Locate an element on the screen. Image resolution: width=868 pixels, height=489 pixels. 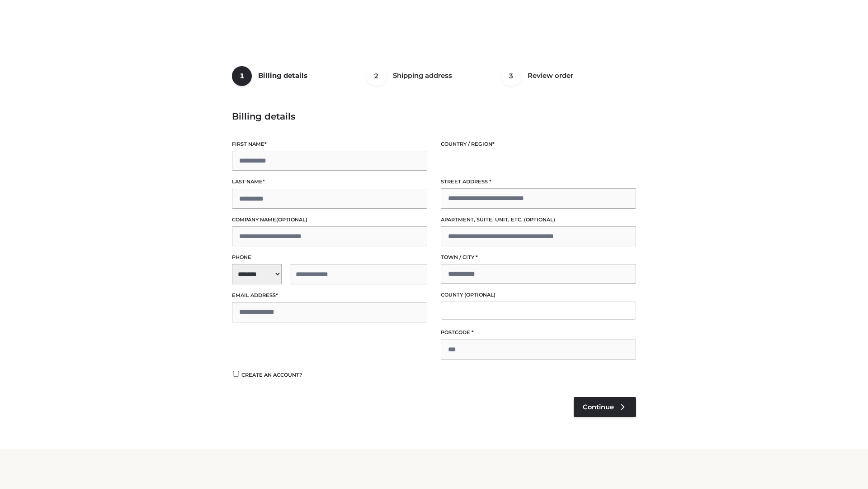
label: First name is located at coordinates (329, 144).